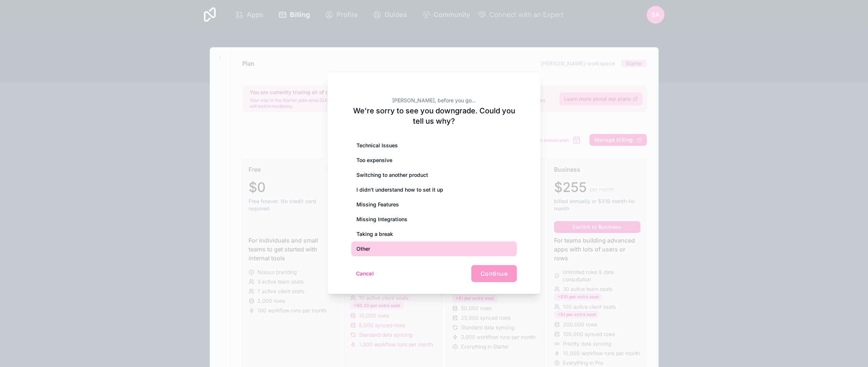 This screenshot has width=868, height=367. Describe the element at coordinates (434, 160) in the screenshot. I see `div: Too expensive` at that location.